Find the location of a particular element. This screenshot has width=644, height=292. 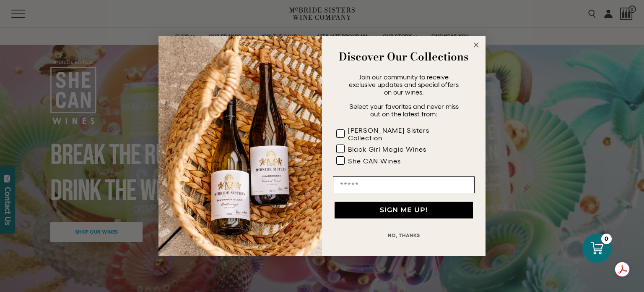

img: 42653730-7e35-4af7-a99d-12bf478283cf.jpeg is located at coordinates (240, 146).